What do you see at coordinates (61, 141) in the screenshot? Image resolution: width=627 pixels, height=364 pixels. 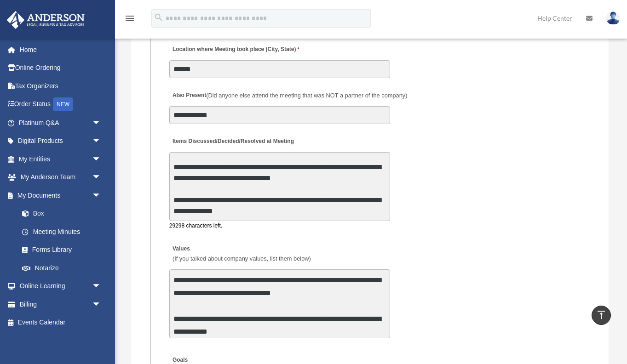 I see `a: Digital Productsarrow_drop_down` at bounding box center [61, 141].